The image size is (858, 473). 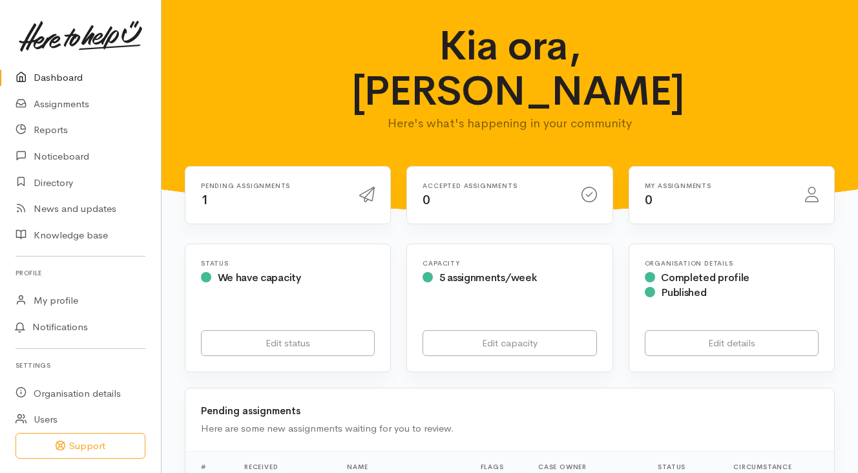 I want to click on a: Edit details, so click(x=731, y=343).